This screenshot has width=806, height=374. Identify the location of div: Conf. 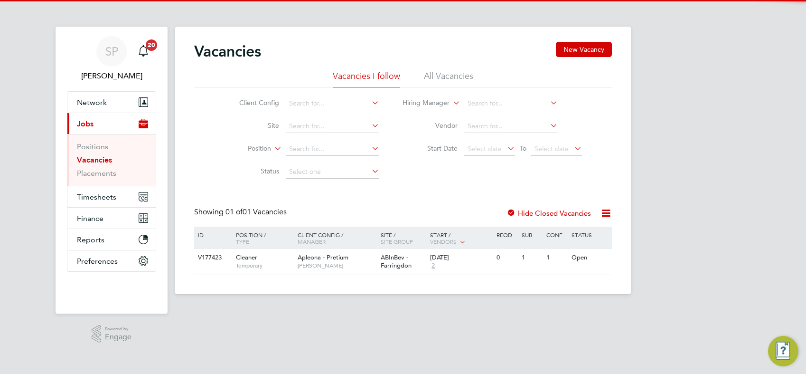
(556, 235).